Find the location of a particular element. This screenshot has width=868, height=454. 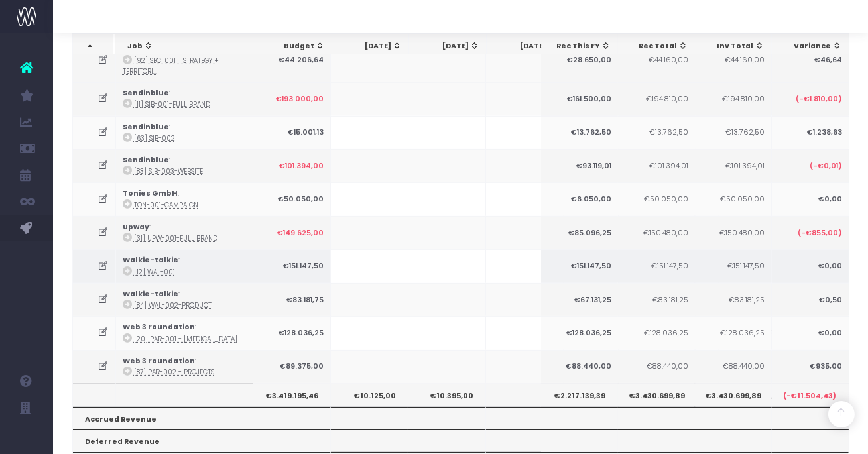

th: Mar 22: activate to sort column ascending is located at coordinates (525, 47).